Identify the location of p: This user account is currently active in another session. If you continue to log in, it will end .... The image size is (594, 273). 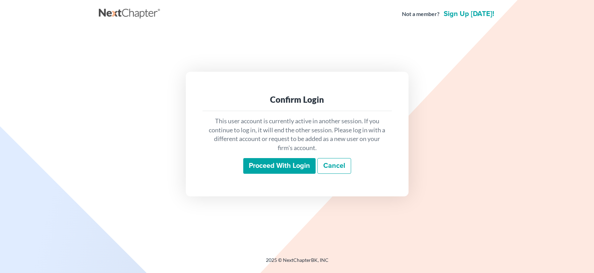
(297, 134).